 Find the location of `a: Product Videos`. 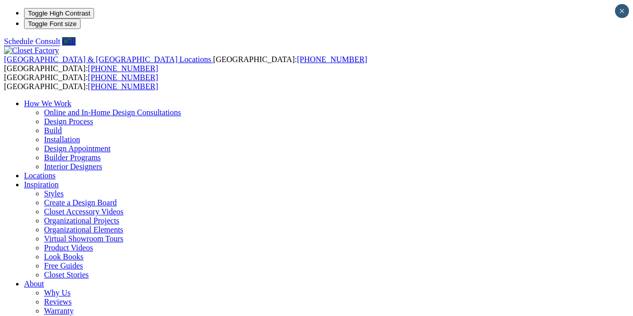

a: Product Videos is located at coordinates (69, 247).